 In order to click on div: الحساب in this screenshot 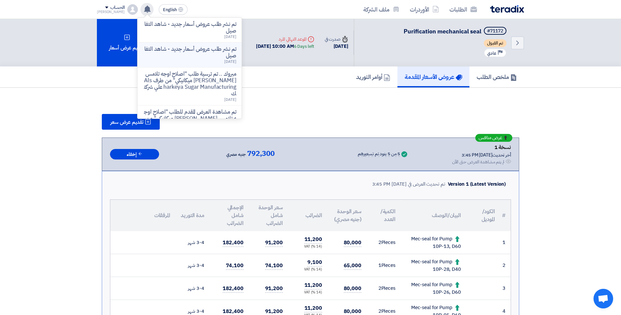, I will do `click(117, 8)`.